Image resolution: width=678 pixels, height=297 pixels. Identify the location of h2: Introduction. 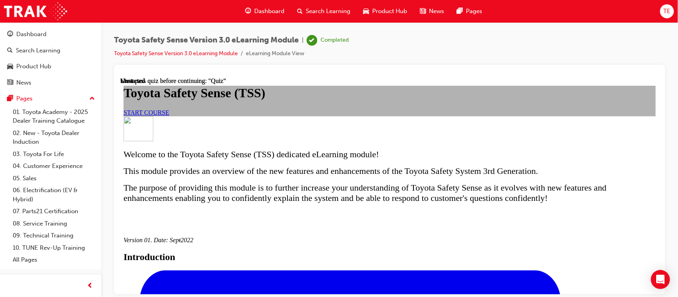
(269, 180).